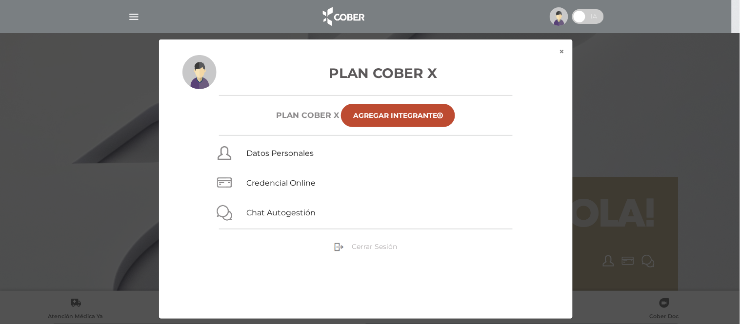 The image size is (740, 324). I want to click on a: Agregar Integrante, so click(398, 116).